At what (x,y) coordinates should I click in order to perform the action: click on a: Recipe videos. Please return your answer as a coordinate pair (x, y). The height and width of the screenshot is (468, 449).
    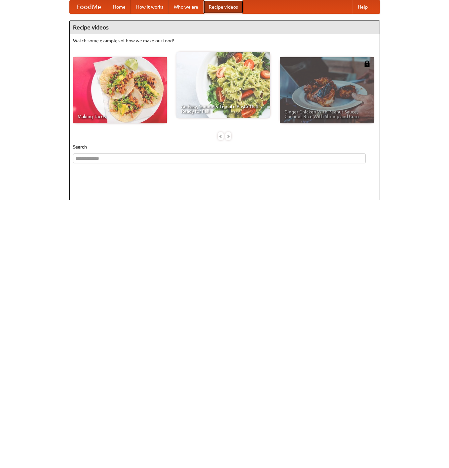
    Looking at the image, I should click on (223, 7).